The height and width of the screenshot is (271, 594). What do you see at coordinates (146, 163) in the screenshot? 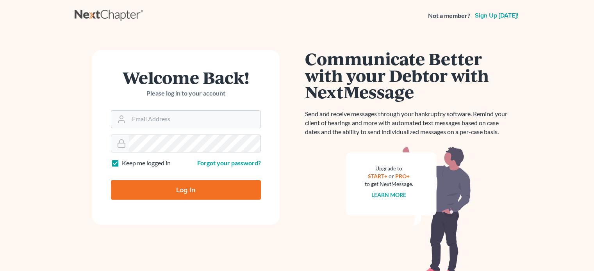
I see `label: Keep me logged in` at bounding box center [146, 163].